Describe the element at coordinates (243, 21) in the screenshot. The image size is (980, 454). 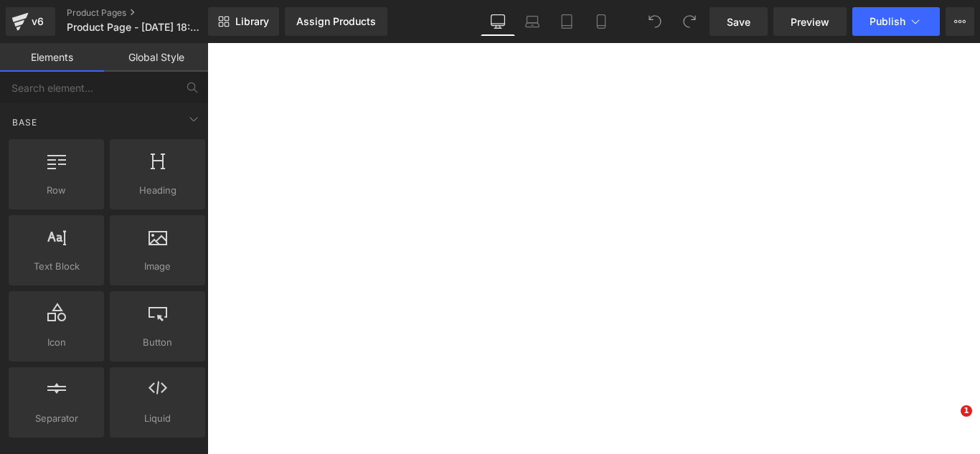
I see `a: New Library` at that location.